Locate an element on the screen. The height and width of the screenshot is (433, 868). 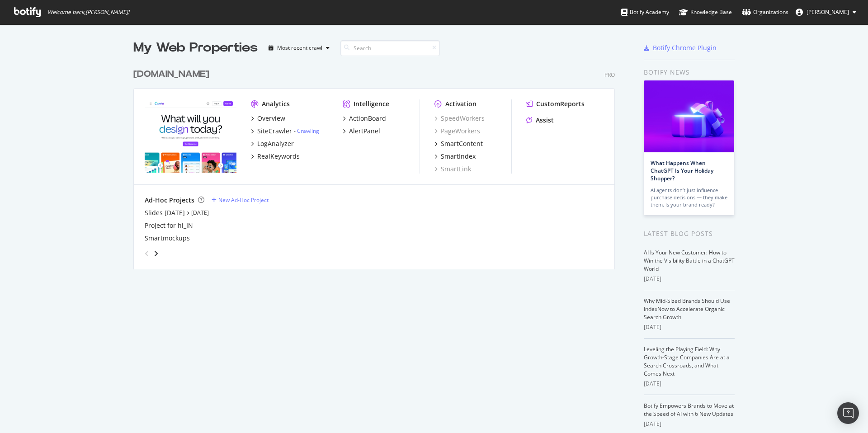
a: Project for hi_IN is located at coordinates (168, 226).